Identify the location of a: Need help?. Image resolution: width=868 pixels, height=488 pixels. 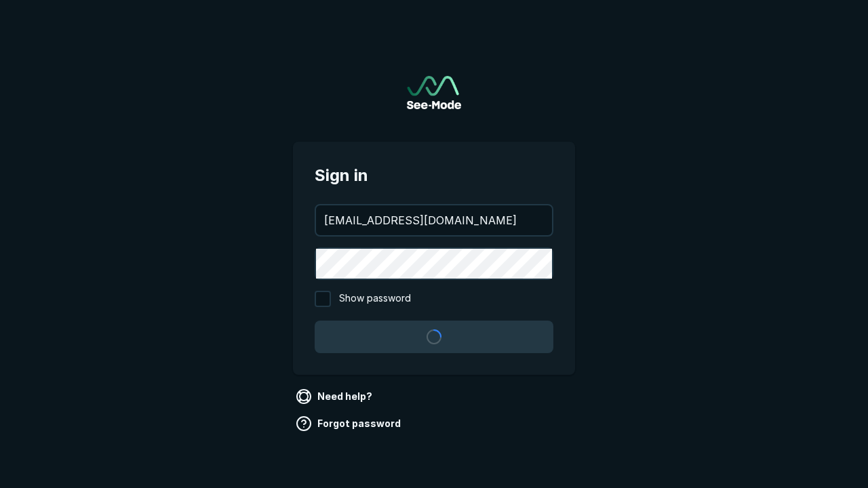
(334, 396).